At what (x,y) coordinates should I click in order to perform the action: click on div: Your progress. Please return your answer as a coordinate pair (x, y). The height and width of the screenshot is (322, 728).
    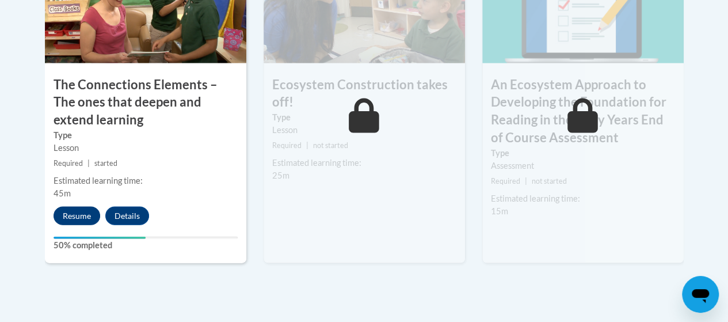
    Looking at the image, I should click on (100, 238).